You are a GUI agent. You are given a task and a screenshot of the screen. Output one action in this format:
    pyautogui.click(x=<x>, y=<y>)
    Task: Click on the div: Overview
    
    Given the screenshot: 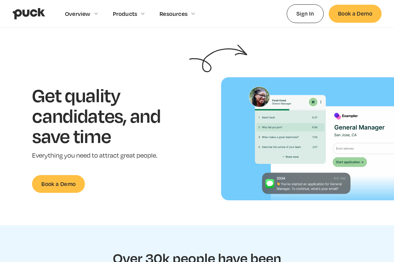 What is the action you would take?
    pyautogui.click(x=78, y=14)
    